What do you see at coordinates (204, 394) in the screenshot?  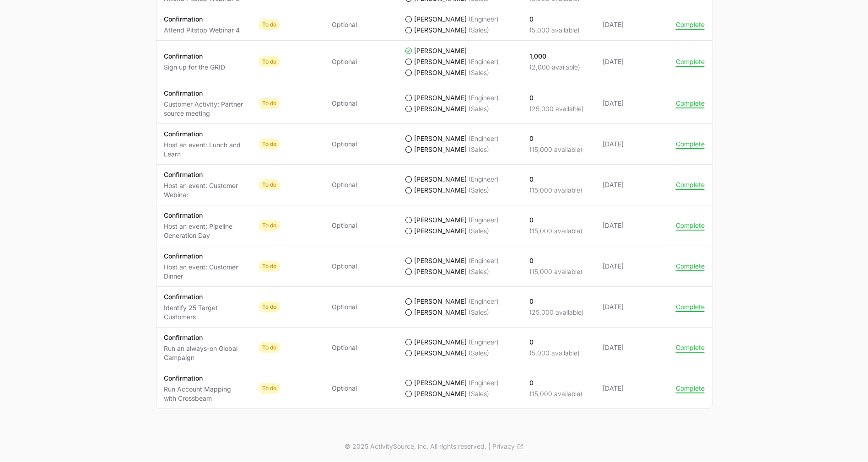 I see `p: Run Account Mapping with Crossbeam` at bounding box center [204, 394].